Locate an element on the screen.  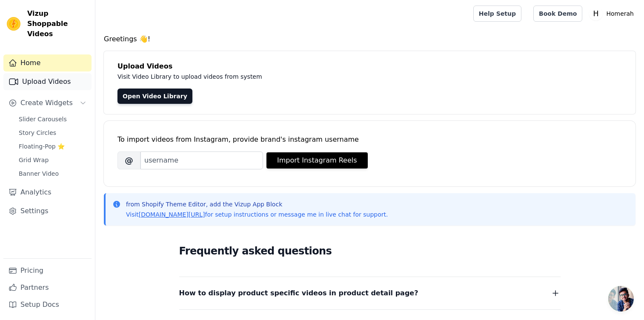
p: Homerah is located at coordinates (620, 13).